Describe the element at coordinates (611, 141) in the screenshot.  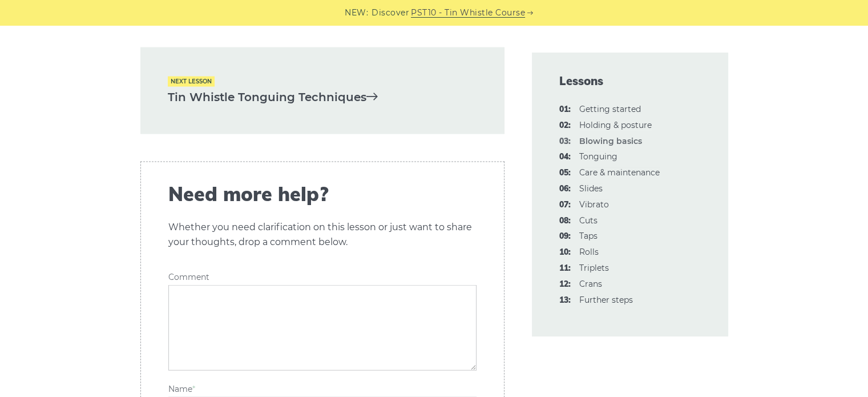
I see `strong: Blowing basics` at that location.